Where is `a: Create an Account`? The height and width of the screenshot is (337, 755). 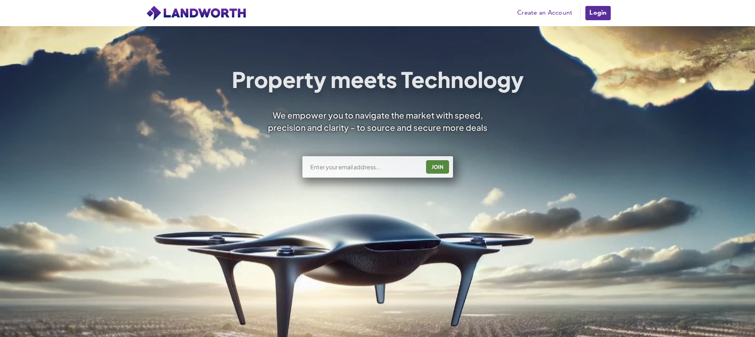
a: Create an Account is located at coordinates (544, 13).